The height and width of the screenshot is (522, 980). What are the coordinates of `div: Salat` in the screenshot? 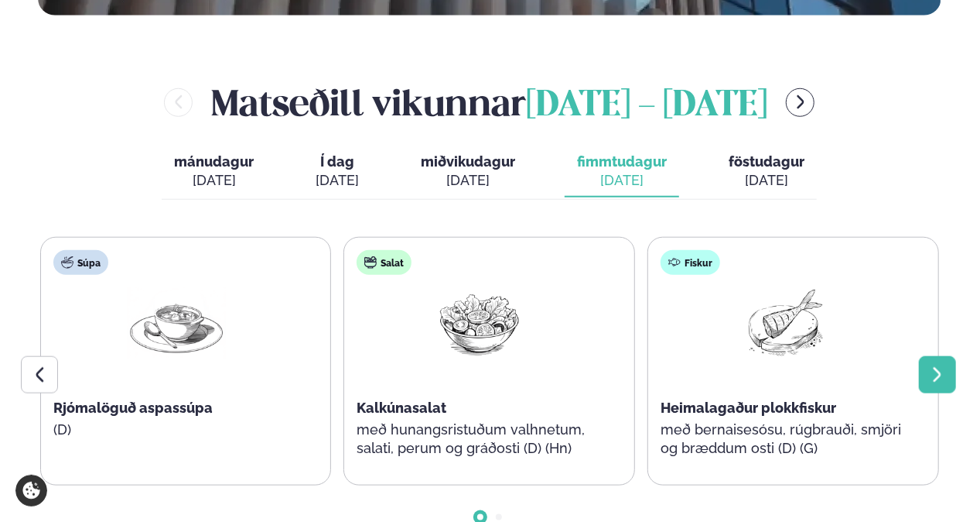 It's located at (384, 262).